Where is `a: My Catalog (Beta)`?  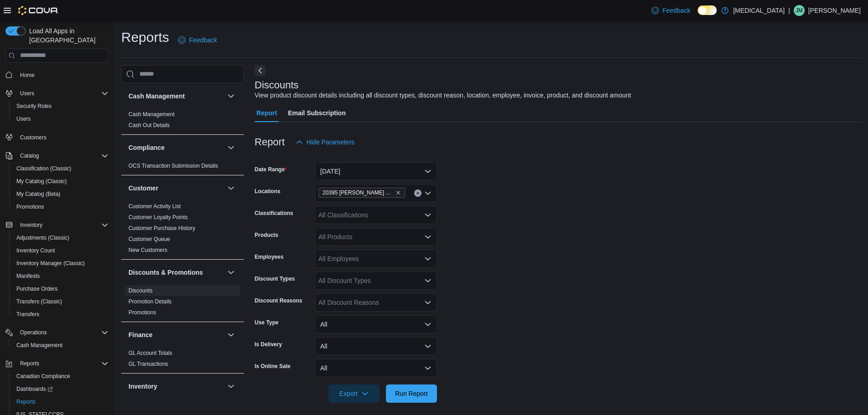
a: My Catalog (Beta) is located at coordinates (38, 194).